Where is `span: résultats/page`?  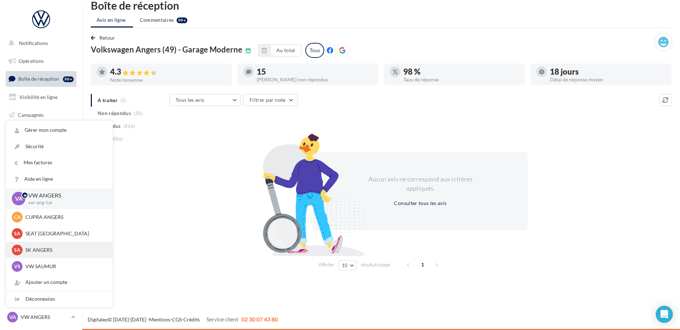 span: résultats/page is located at coordinates (375, 265).